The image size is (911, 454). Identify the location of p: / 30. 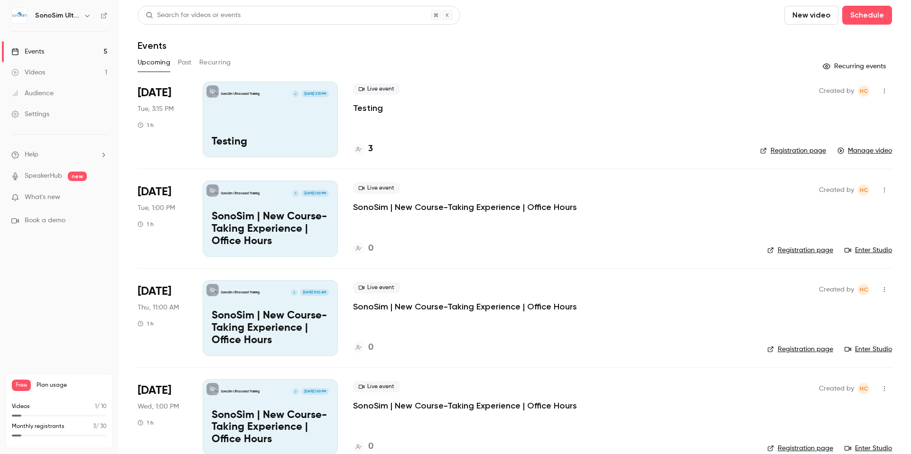
(100, 427).